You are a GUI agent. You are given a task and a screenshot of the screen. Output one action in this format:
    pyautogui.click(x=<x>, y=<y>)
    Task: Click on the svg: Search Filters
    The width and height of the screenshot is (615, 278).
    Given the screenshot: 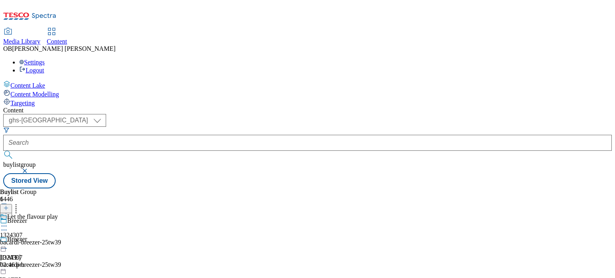 What is the action you would take?
    pyautogui.click(x=6, y=130)
    